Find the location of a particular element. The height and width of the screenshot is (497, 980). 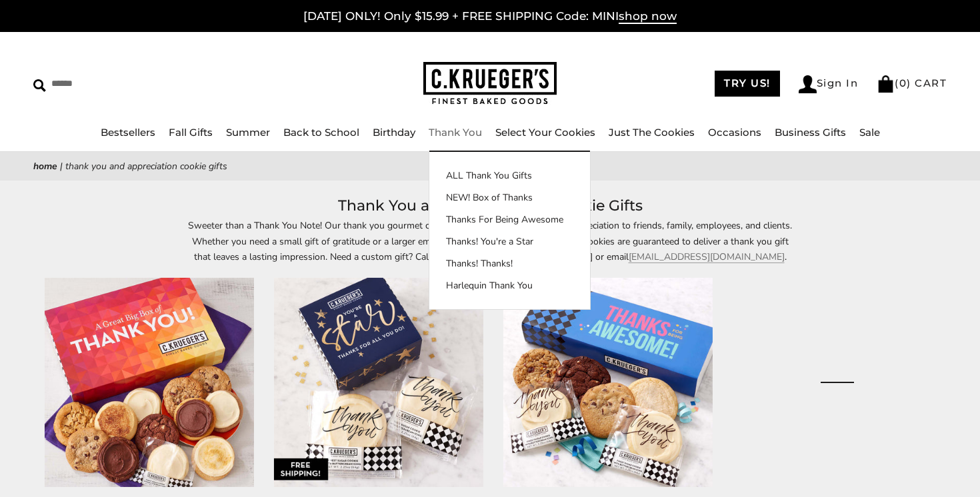

span: 0 is located at coordinates (904, 83).